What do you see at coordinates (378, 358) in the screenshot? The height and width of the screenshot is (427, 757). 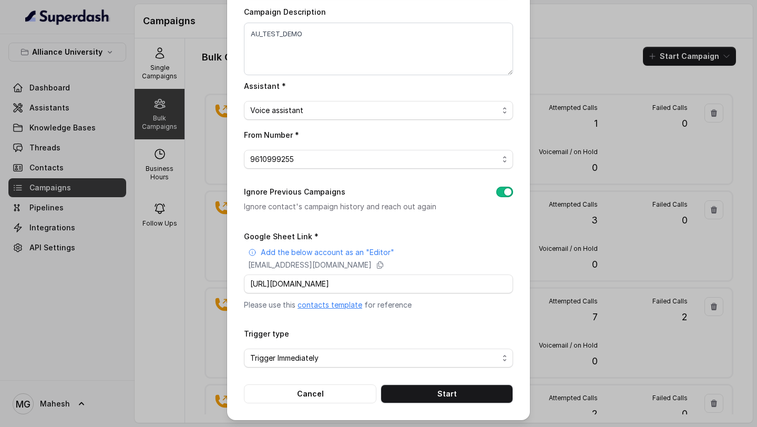 I see `button: Trigger Immediately` at bounding box center [378, 358].